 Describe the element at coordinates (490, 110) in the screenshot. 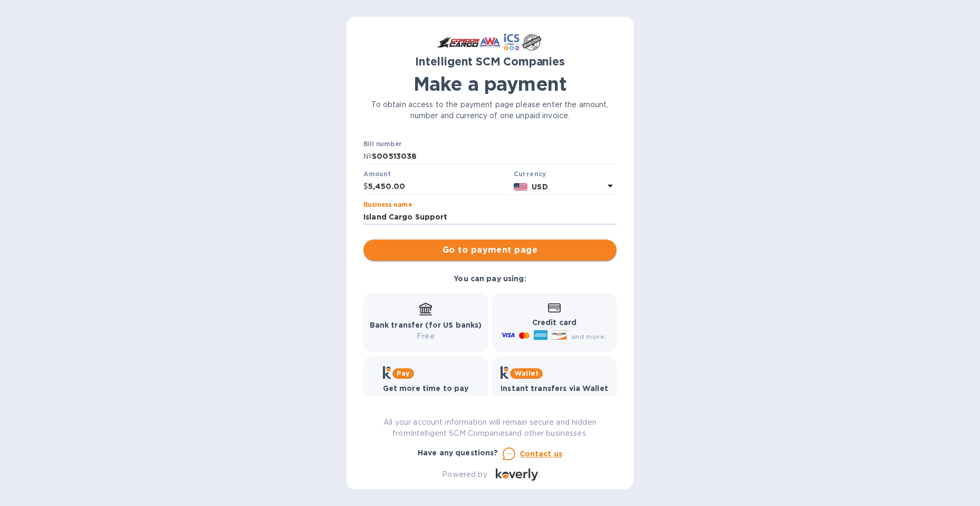

I see `p: To obtain access to the payment page please enter the amount, number and currency of one unpaid i...` at that location.